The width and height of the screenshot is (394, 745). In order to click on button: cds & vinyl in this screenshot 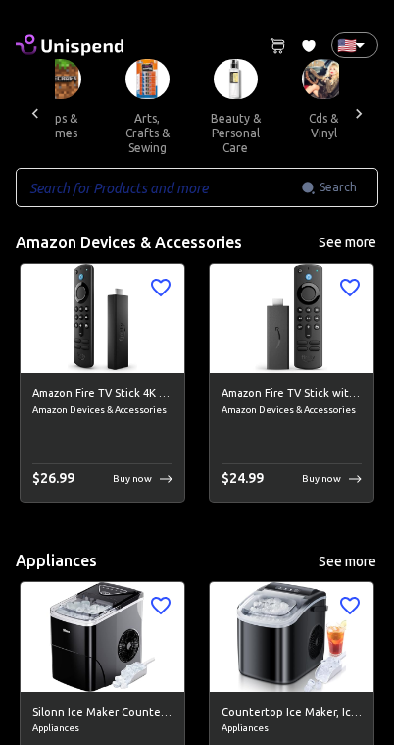, I will do `click(324, 126)`.